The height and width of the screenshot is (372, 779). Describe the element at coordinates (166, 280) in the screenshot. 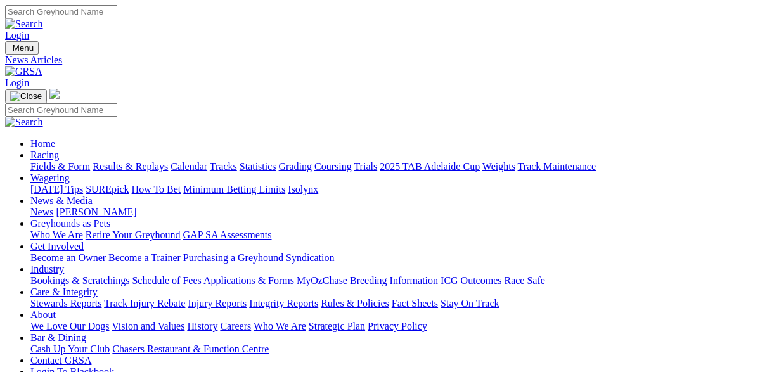

I see `a: Schedule of Fees` at that location.